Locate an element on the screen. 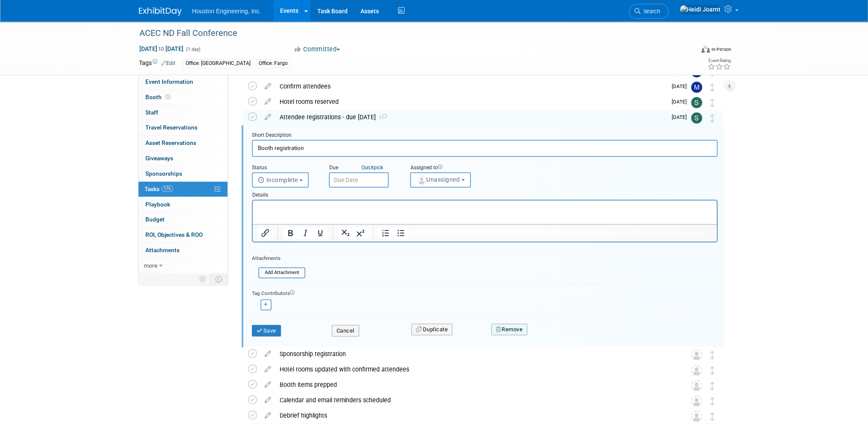 The width and height of the screenshot is (868, 439). button: Incomplete is located at coordinates (280, 180).